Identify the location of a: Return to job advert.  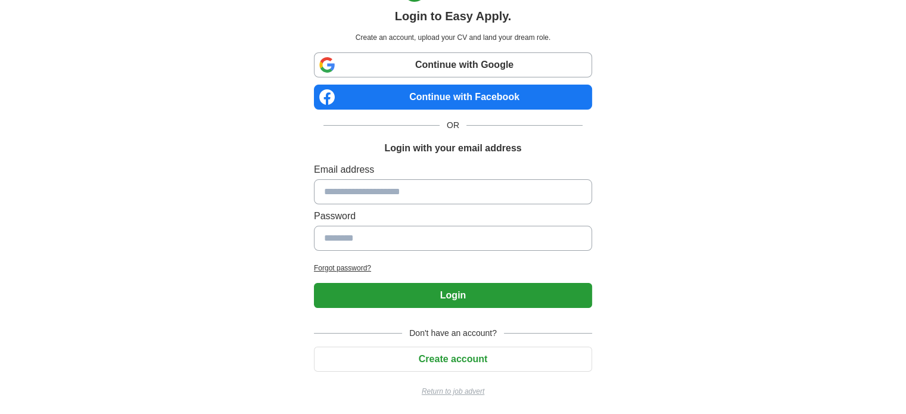
(453, 391).